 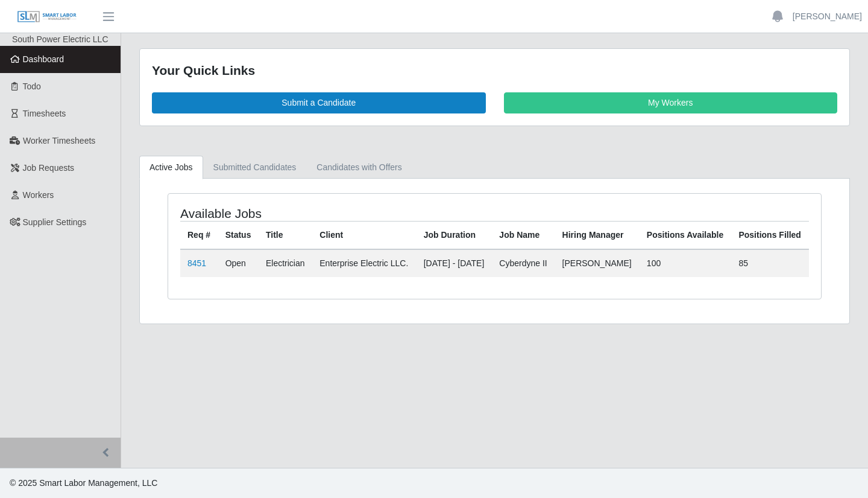 What do you see at coordinates (49, 168) in the screenshot?
I see `span: Job Requests` at bounding box center [49, 168].